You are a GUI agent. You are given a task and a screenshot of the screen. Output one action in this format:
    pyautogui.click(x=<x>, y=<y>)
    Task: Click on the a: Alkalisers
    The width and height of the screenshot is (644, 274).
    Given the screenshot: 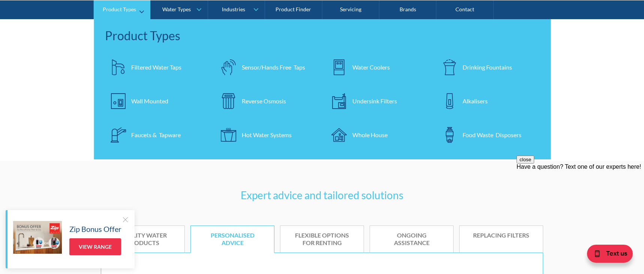 What is the action you would take?
    pyautogui.click(x=487, y=101)
    